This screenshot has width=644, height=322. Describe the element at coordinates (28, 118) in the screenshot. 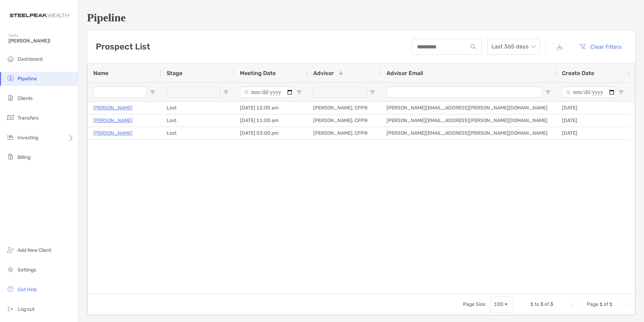

I see `span: Transfers` at that location.